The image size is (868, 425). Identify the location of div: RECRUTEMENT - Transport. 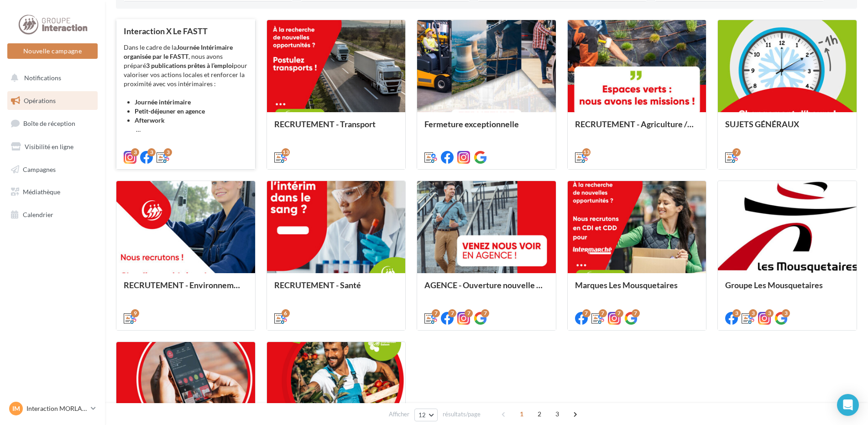
(336, 129).